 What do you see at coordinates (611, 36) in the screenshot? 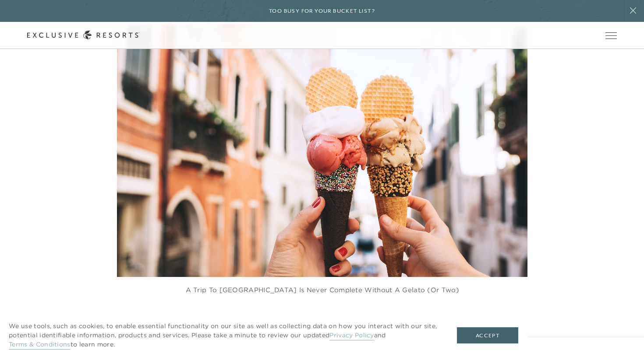
I see `button: Open navigation` at bounding box center [611, 36].